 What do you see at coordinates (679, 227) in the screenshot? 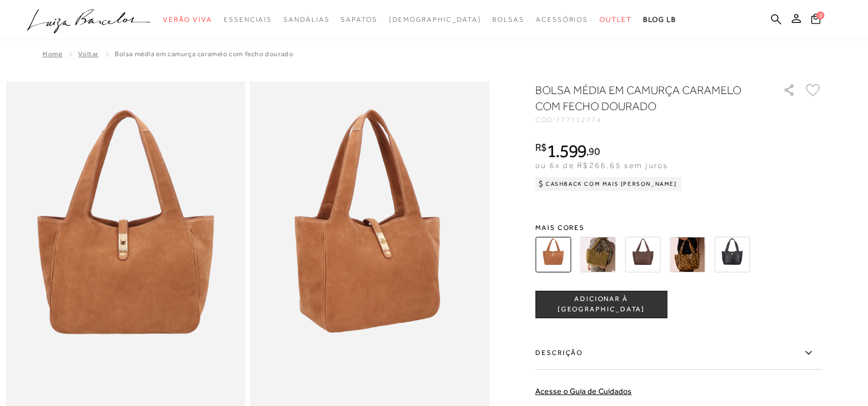
I see `span: Mais cores` at bounding box center [679, 227].